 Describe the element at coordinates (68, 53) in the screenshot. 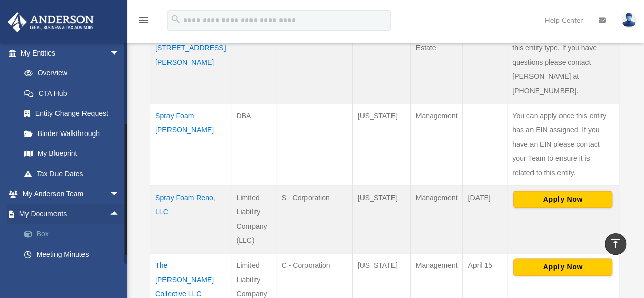

I see `a: My Entitiesarrow_drop_down` at that location.